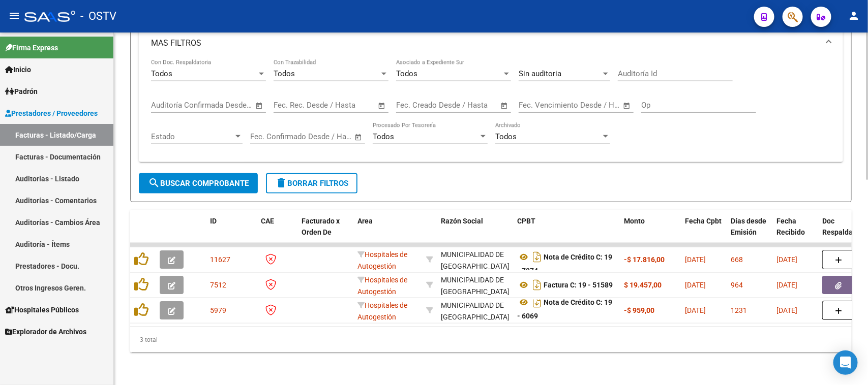 This screenshot has height=385, width=868. Describe the element at coordinates (281, 183) in the screenshot. I see `mat-icon: delete` at that location.